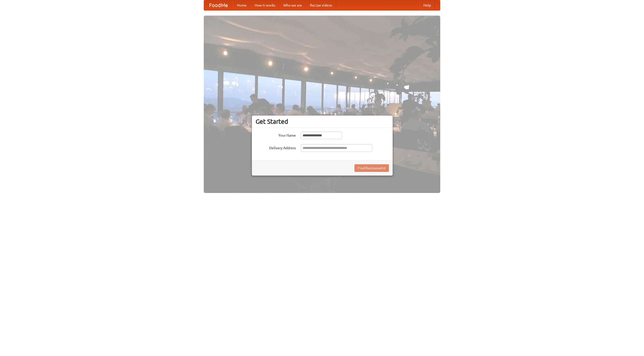 This screenshot has width=644, height=356. Describe the element at coordinates (276, 147) in the screenshot. I see `label: Delivery Address` at that location.